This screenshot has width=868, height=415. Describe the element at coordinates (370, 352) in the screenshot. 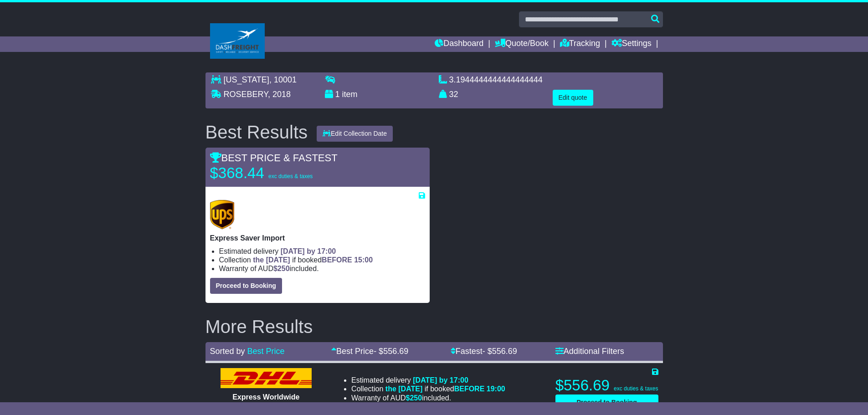

I see `a: Best Price- $556.69` at that location.